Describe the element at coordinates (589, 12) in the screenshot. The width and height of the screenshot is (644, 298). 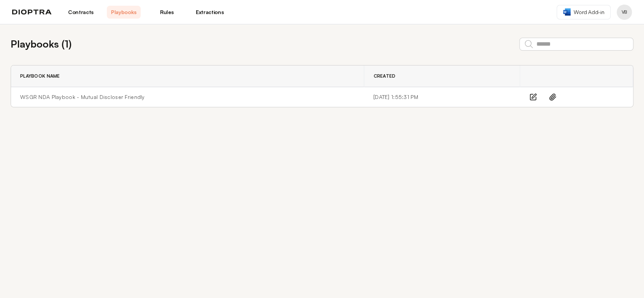
I see `span: Word Add-in` at that location.